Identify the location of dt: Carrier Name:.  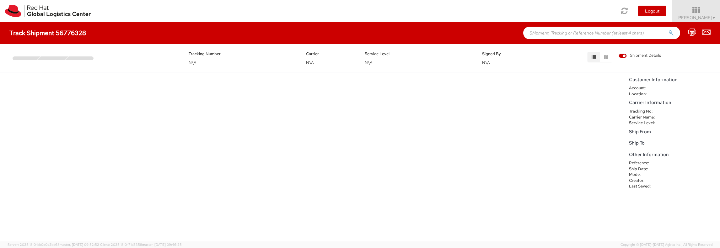
(644, 117).